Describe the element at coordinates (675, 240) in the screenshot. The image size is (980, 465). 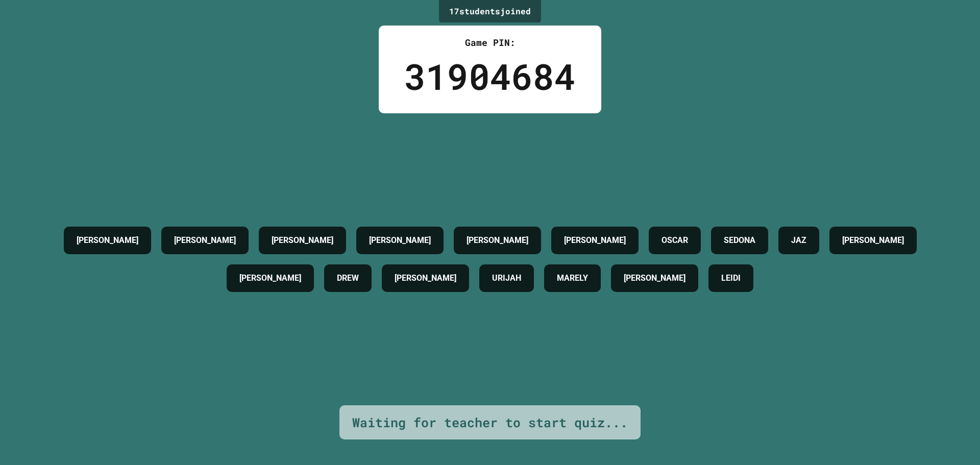
I see `h4: OSCAR` at that location.